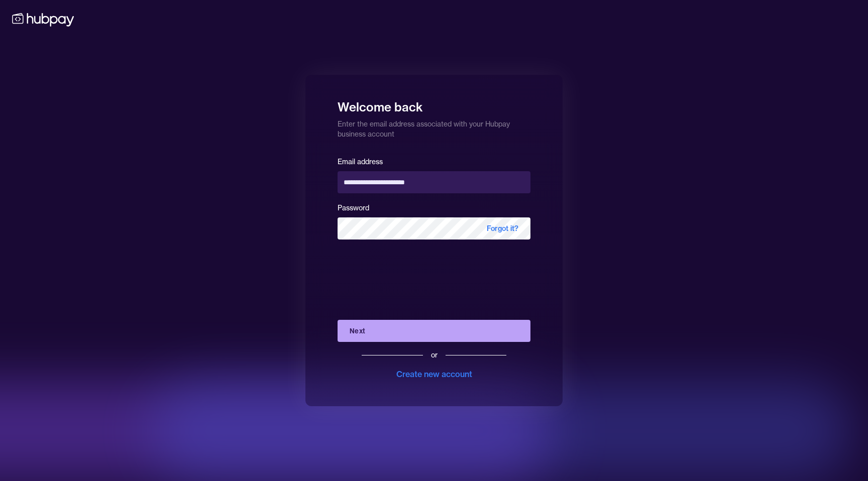 This screenshot has height=481, width=868. What do you see at coordinates (434, 331) in the screenshot?
I see `button: Next` at bounding box center [434, 331].